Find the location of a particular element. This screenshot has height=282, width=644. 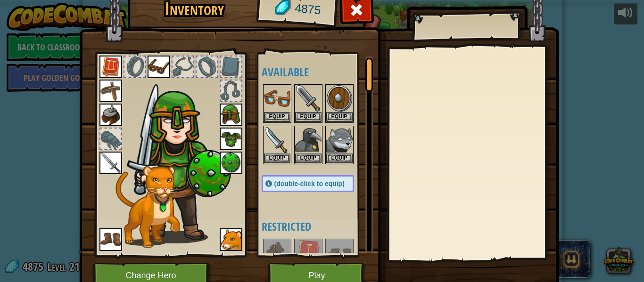

img: cougar-paper-dolls.png is located at coordinates (148, 207).